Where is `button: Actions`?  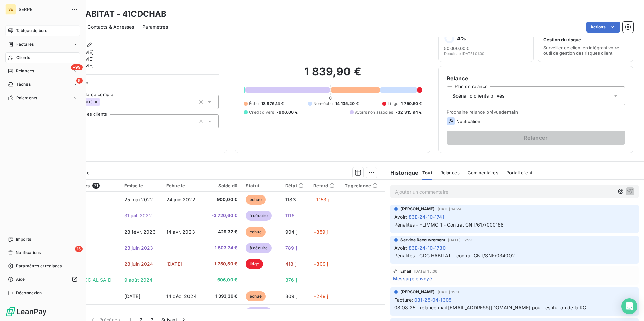 button: Actions is located at coordinates (603, 27).